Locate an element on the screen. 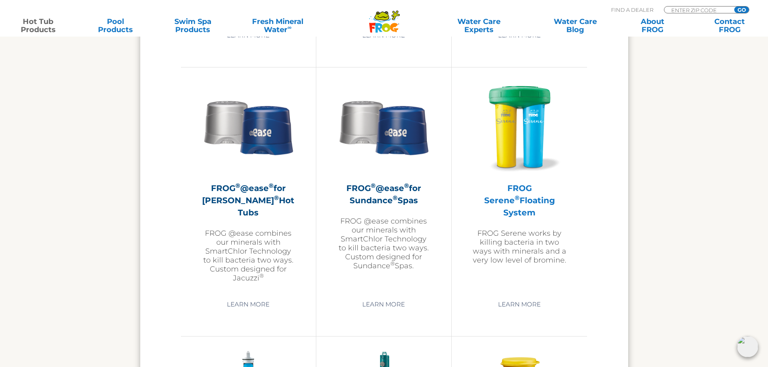 Image resolution: width=768 pixels, height=367 pixels. a: Fresh MineralWater∞ is located at coordinates (278, 26).